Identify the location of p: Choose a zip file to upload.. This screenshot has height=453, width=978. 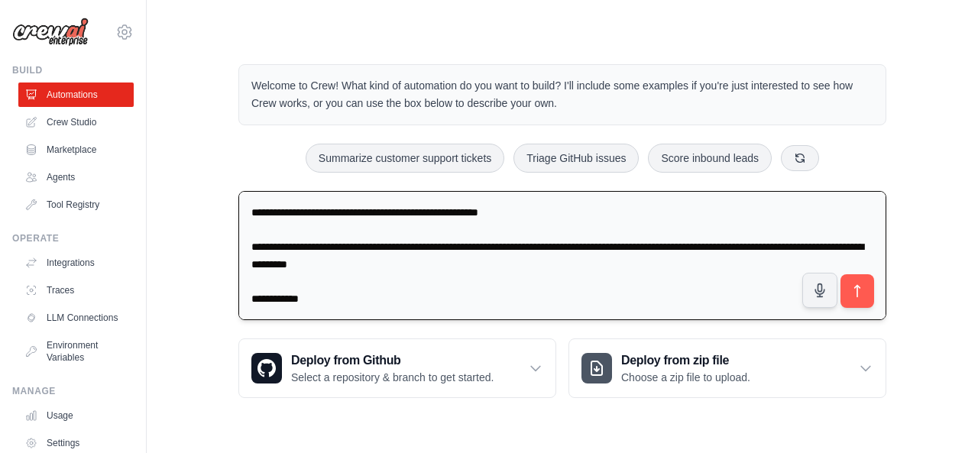
(685, 377).